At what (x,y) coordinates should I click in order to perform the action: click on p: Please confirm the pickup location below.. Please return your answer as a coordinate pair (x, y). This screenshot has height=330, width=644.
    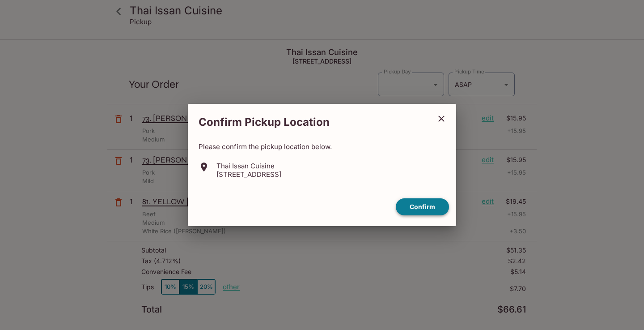
    Looking at the image, I should click on (322, 146).